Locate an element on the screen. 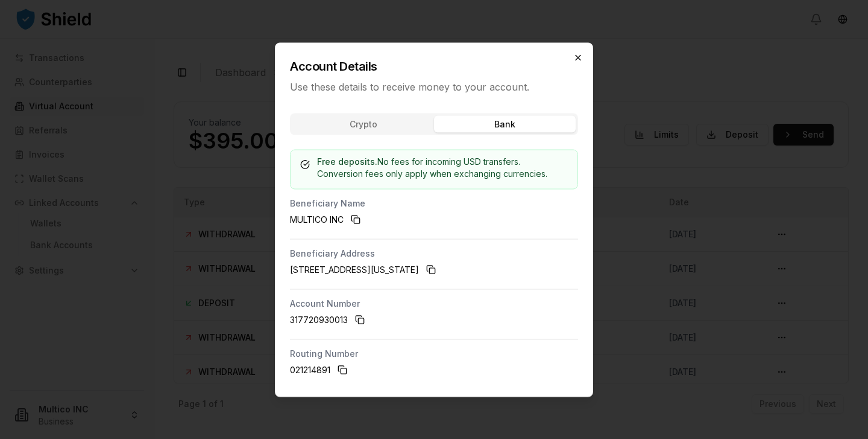  p: Beneficiary Name is located at coordinates (434, 203).